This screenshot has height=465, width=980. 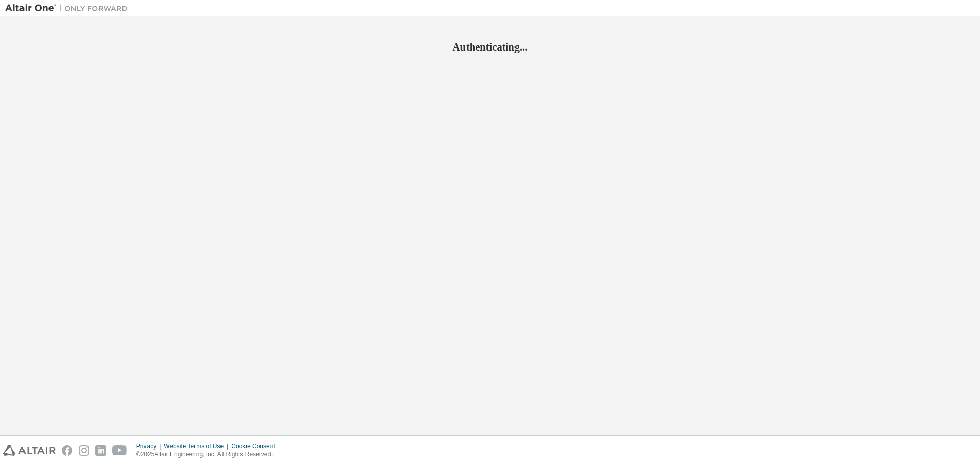 I want to click on img: linkedin.svg, so click(x=101, y=450).